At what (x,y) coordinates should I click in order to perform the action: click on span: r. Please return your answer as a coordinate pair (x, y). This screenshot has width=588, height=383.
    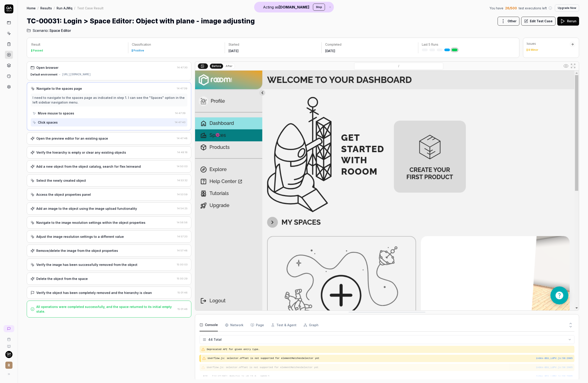
    Looking at the image, I should click on (9, 365).